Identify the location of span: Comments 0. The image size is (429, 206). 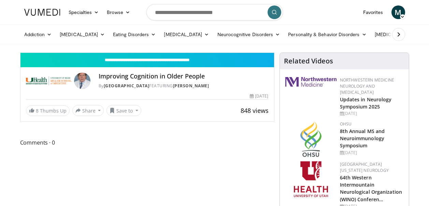
(147, 143).